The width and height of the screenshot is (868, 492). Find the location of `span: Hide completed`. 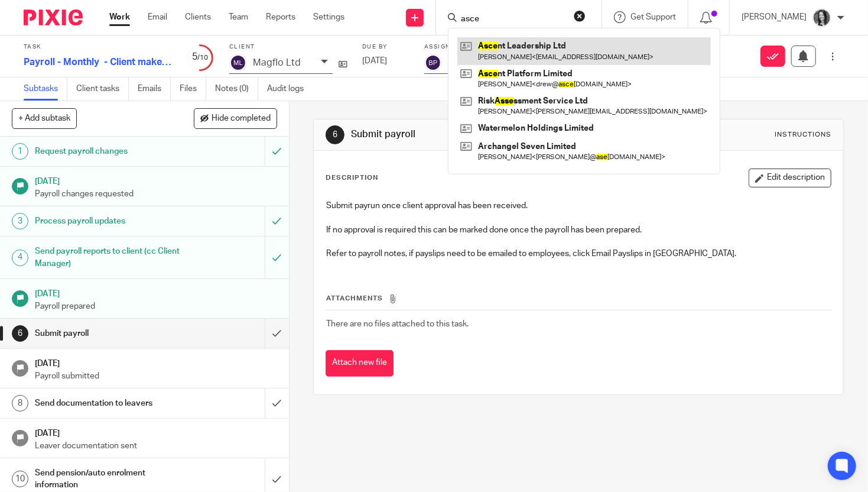

span: Hide completed is located at coordinates (241, 119).